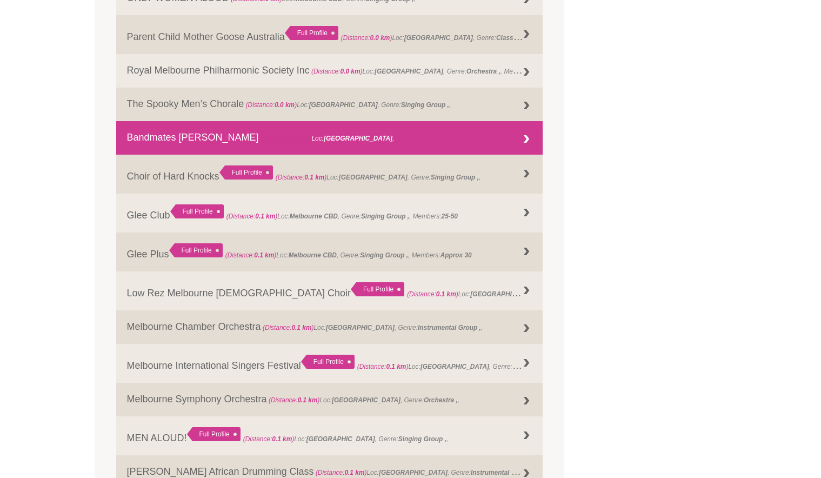 This screenshot has width=821, height=478. Describe the element at coordinates (330, 252) in the screenshot. I see `a: Glee Plus Full Profile (Distance:0.1 km)Loc:Melbourne CBD, Genre:Singing Group ,, Members:Approx 30` at that location.